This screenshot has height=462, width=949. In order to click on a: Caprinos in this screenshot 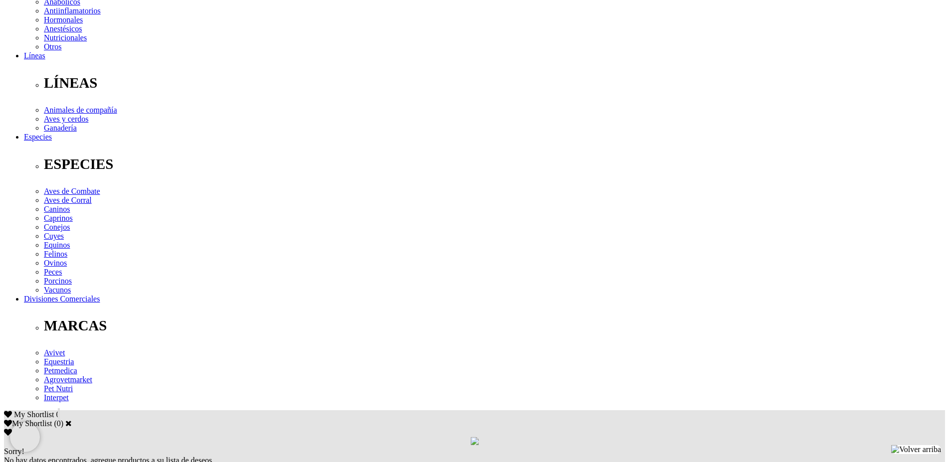, I will do `click(58, 218)`.